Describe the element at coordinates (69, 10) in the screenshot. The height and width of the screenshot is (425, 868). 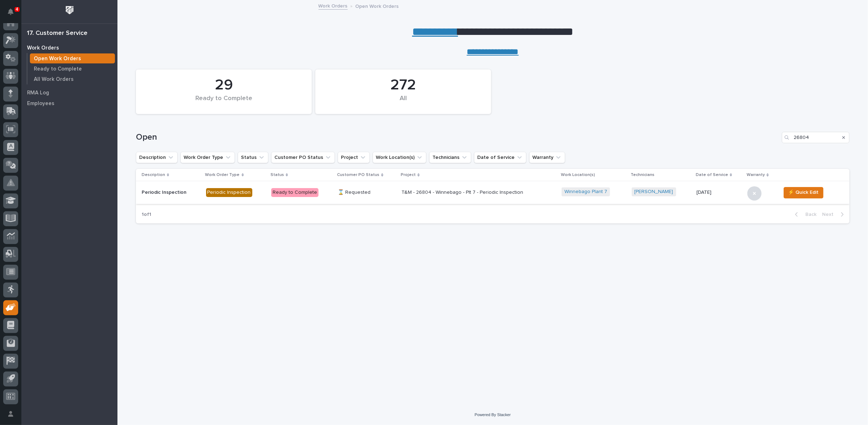
I see `img: Workspace Logo` at that location.